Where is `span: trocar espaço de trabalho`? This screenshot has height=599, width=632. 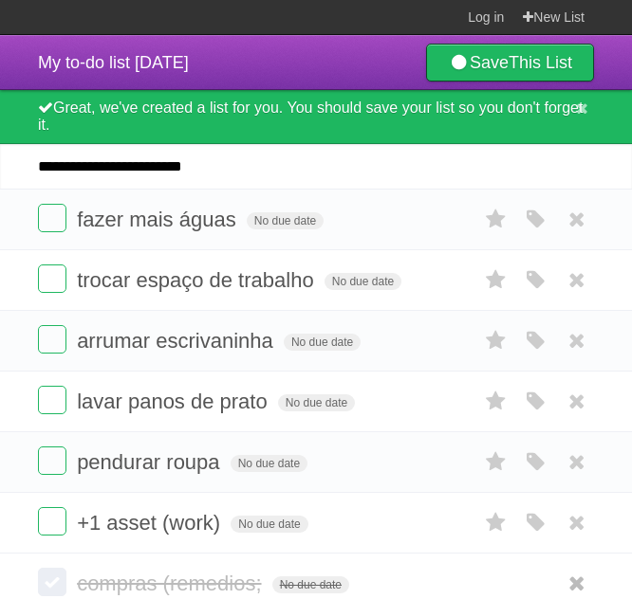 span: trocar espaço de trabalho is located at coordinates (197, 280).